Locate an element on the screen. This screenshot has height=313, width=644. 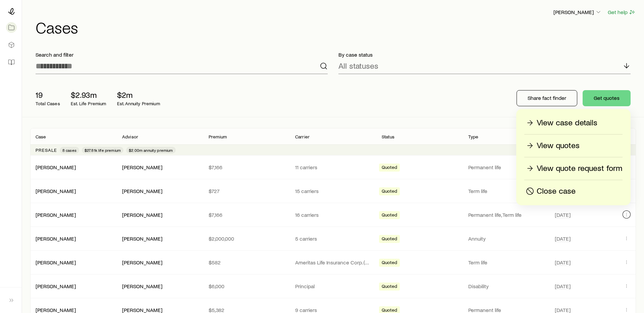
p: Est. Life Premium is located at coordinates (89, 103).